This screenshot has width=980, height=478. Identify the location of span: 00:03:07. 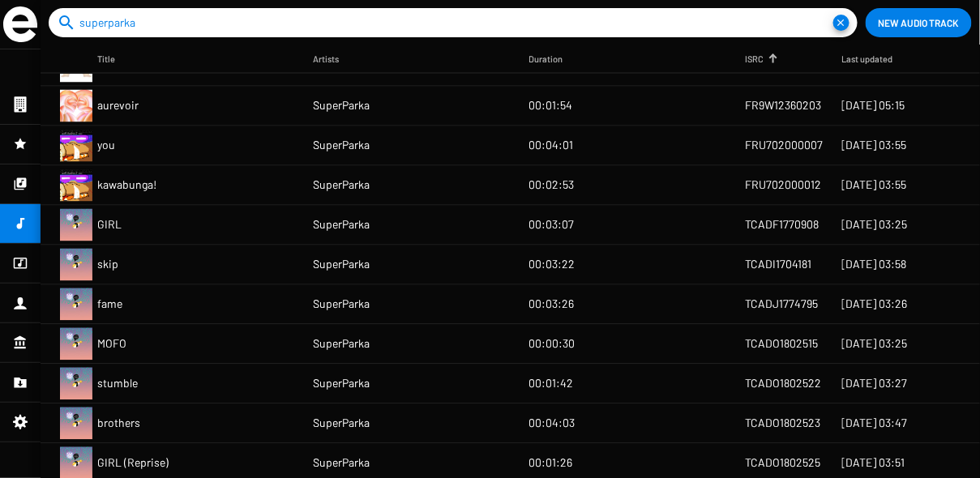
(552, 225).